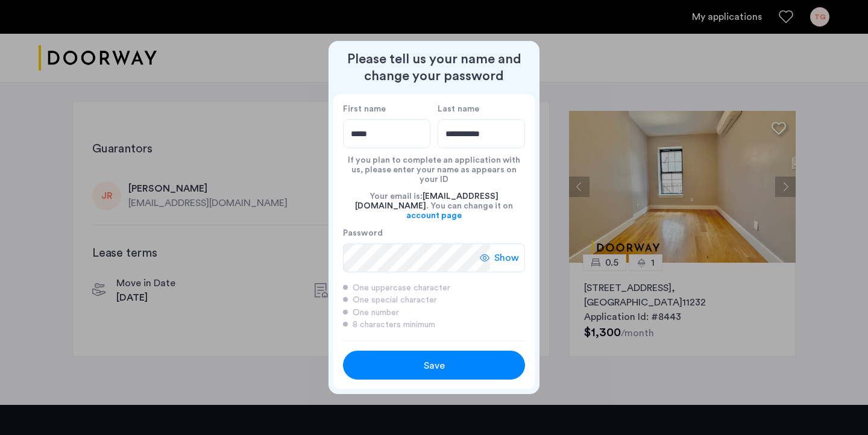 Image resolution: width=868 pixels, height=435 pixels. What do you see at coordinates (434, 365) in the screenshot?
I see `span: Save` at bounding box center [434, 365].